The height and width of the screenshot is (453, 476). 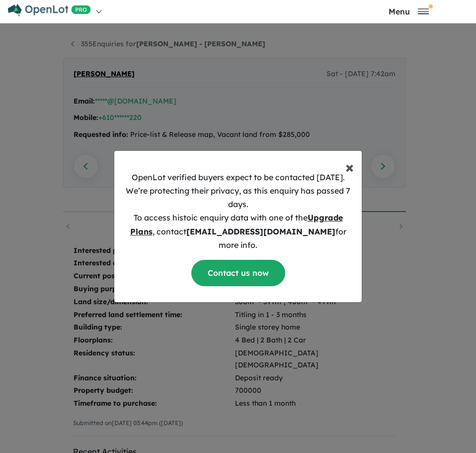 I want to click on button: Toggle navigation, so click(x=409, y=11).